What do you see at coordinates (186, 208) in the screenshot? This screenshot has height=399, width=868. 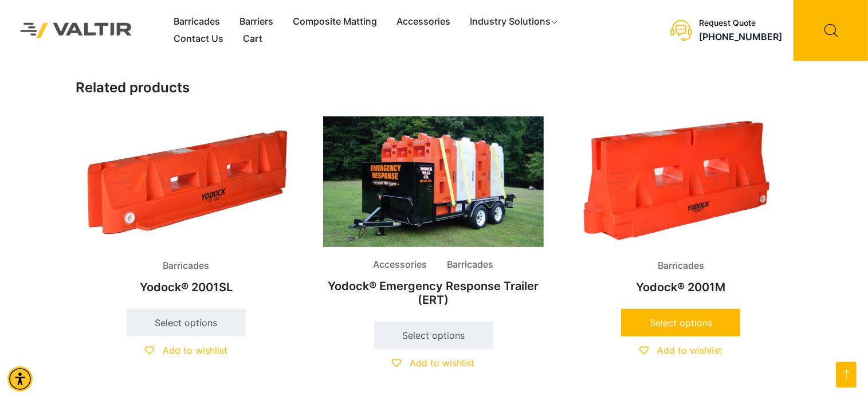 I see `a: BarricadesYodock® 2001SL` at bounding box center [186, 208].